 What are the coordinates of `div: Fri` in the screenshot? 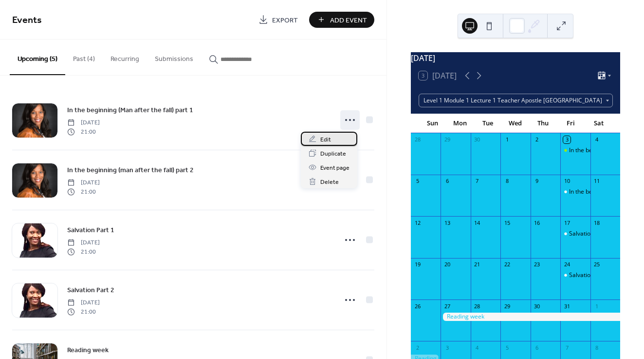 It's located at (570, 123).